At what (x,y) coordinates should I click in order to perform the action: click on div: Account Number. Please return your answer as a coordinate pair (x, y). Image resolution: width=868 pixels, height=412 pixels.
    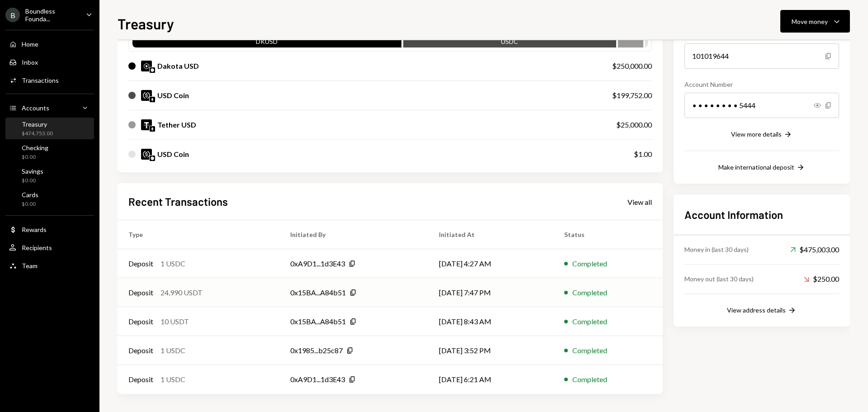
    Looking at the image, I should click on (762, 84).